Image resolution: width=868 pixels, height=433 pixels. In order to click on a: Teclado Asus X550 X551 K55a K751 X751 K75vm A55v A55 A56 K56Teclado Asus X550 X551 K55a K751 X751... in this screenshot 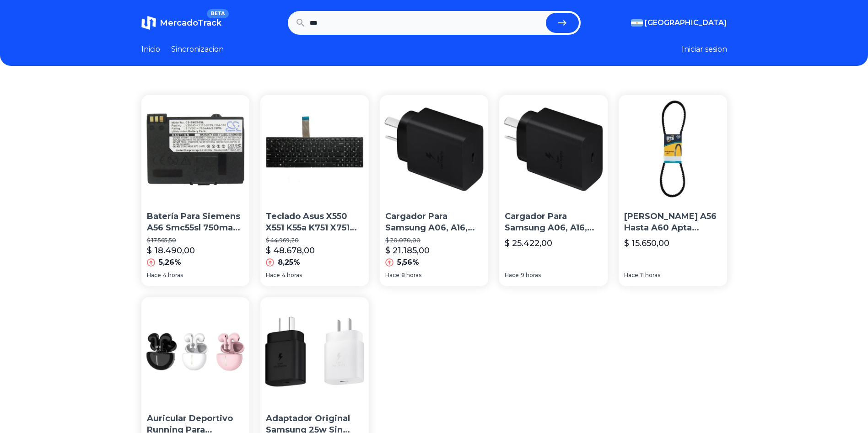, I will do `click(315, 190)`.